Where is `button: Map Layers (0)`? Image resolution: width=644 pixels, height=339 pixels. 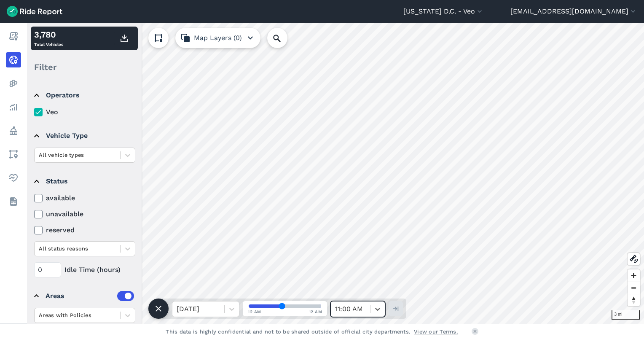
button: Map Layers (0) is located at coordinates (218, 38).